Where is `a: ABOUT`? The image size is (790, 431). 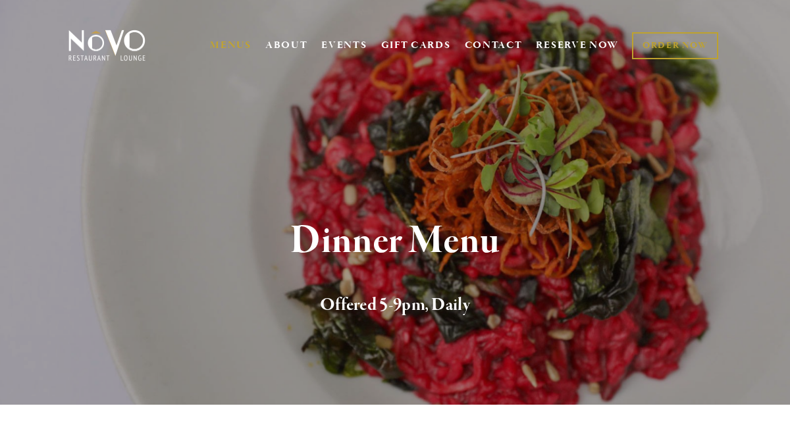 a: ABOUT is located at coordinates (286, 45).